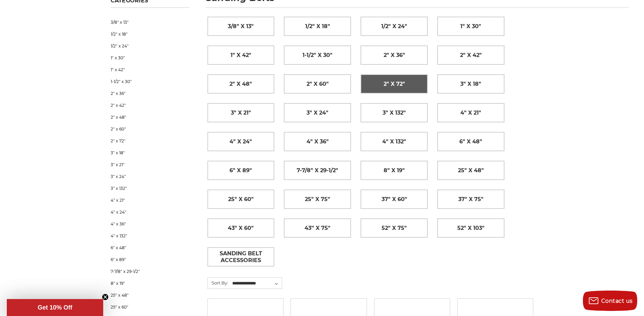  Describe the element at coordinates (218, 283) in the screenshot. I see `label: Sort By:` at that location.